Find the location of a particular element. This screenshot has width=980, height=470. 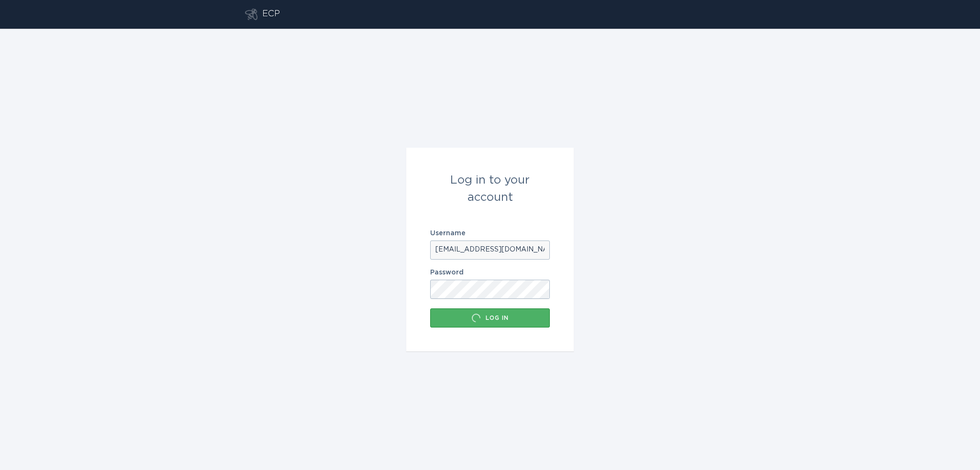

div: Log in is located at coordinates (490, 318).